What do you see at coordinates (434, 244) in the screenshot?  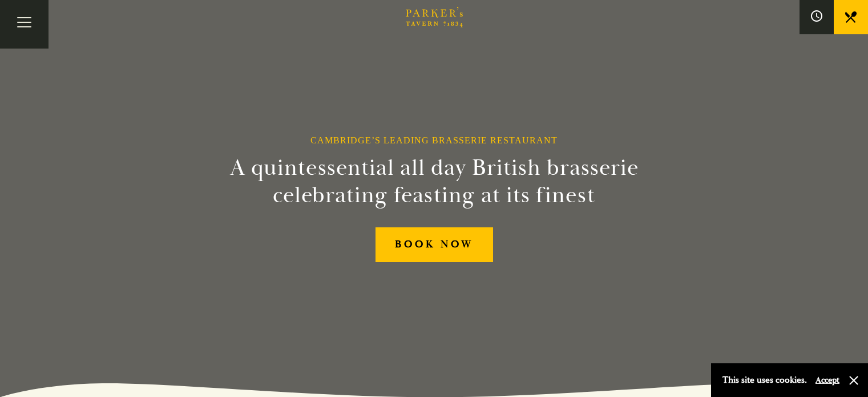 I see `a: BOOK NOW` at bounding box center [434, 244].